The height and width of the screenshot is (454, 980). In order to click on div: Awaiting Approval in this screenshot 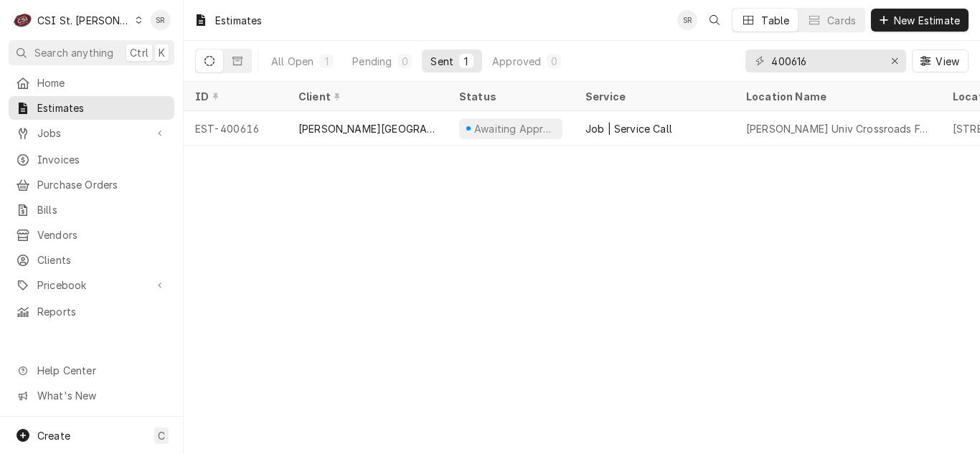, I will do `click(515, 128)`.